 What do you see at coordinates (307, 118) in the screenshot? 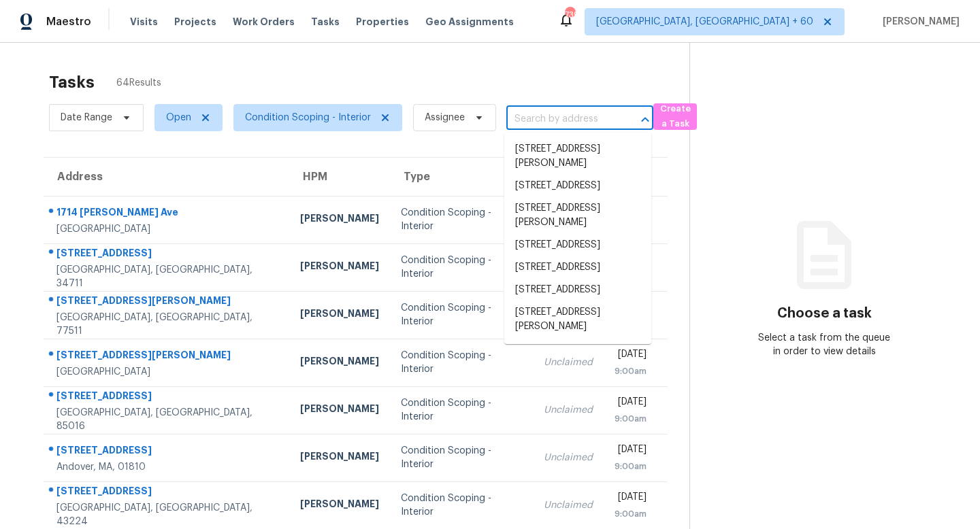
I see `span: Condition Scoping - Interior` at bounding box center [307, 118].